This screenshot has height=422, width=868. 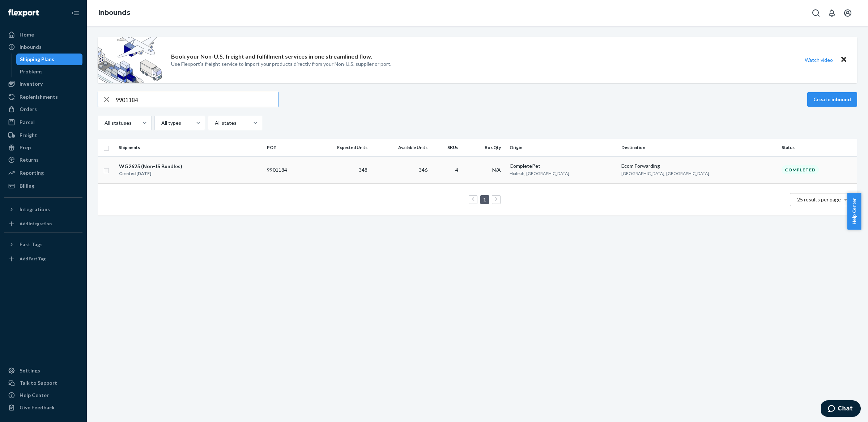 What do you see at coordinates (854, 211) in the screenshot?
I see `span: Help Center` at bounding box center [854, 211].